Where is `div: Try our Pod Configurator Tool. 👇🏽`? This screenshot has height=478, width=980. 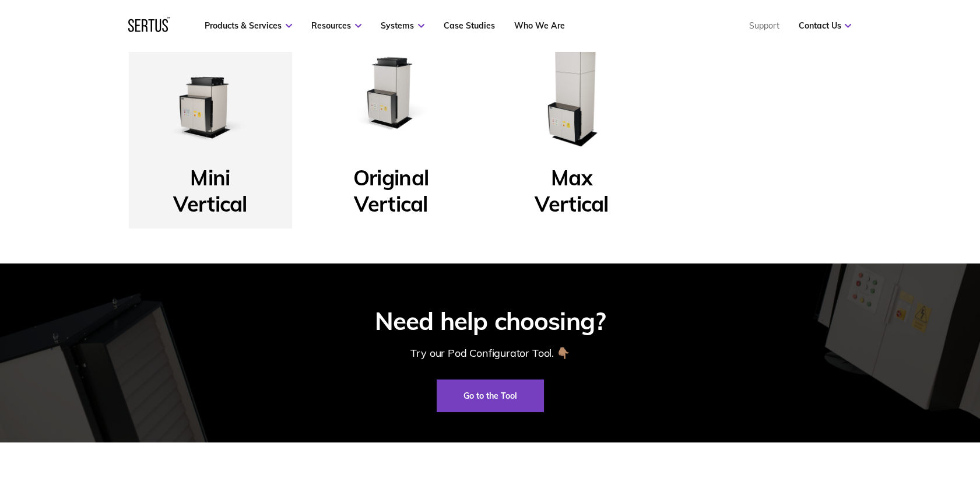
div: Try our Pod Configurator Tool. 👇🏽 is located at coordinates (490, 353).